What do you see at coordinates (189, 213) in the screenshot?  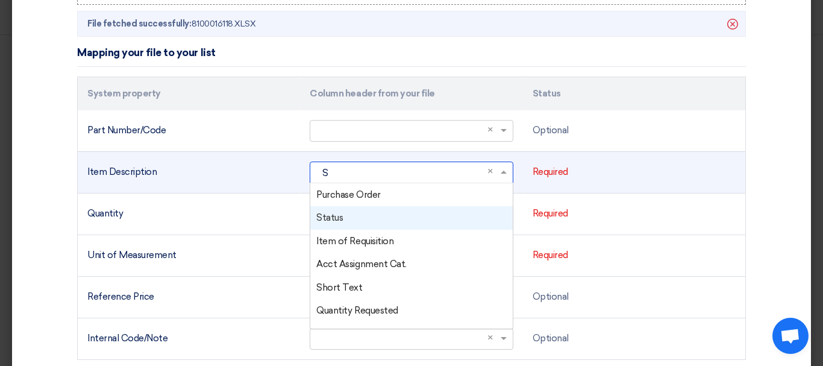 I see `div: Quantity` at bounding box center [189, 213].